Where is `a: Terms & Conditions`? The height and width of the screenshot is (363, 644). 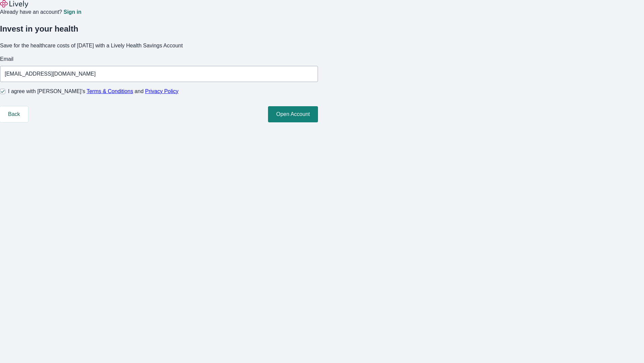 a: Terms & Conditions is located at coordinates (110, 91).